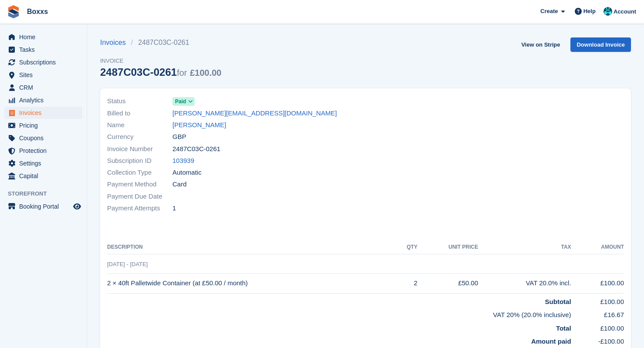 The width and height of the screenshot is (644, 348). What do you see at coordinates (597, 248) in the screenshot?
I see `th: Amount` at bounding box center [597, 248].